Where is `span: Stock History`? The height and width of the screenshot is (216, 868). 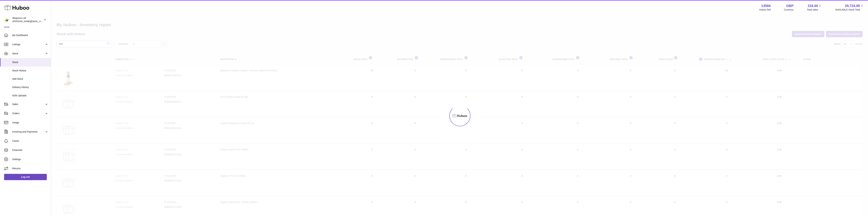 span: Stock History is located at coordinates (30, 70).